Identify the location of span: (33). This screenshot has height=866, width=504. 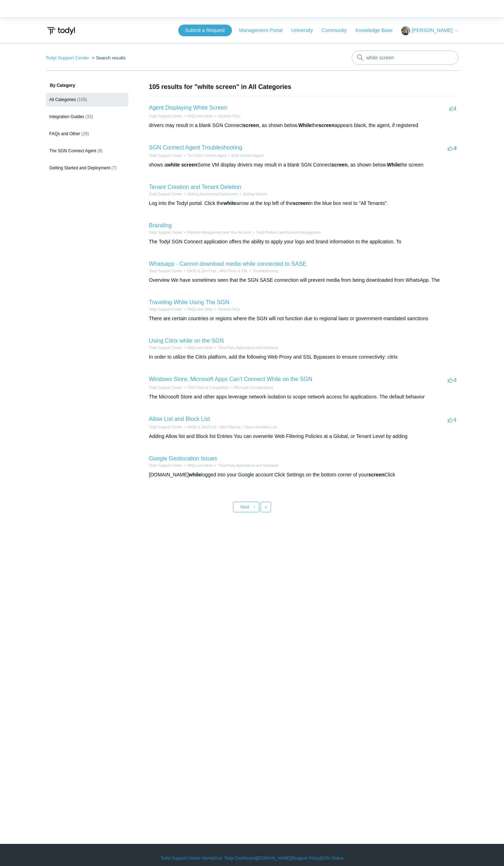
(89, 117).